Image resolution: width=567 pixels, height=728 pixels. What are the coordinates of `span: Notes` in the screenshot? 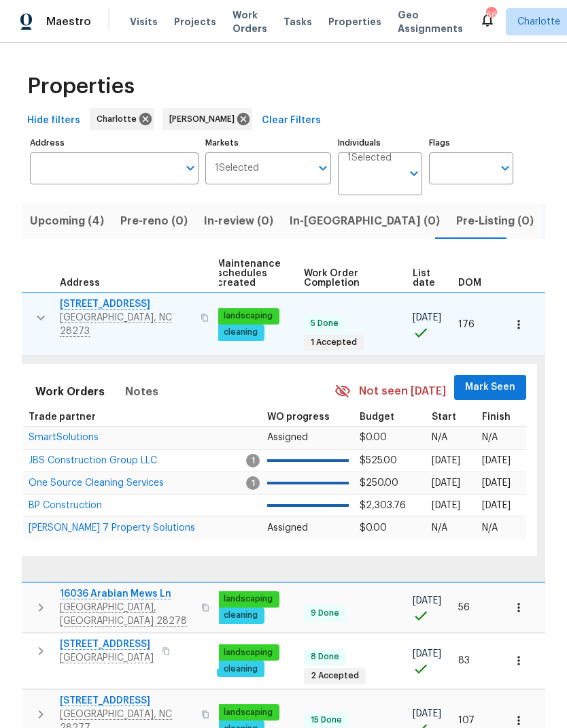 It's located at (142, 391).